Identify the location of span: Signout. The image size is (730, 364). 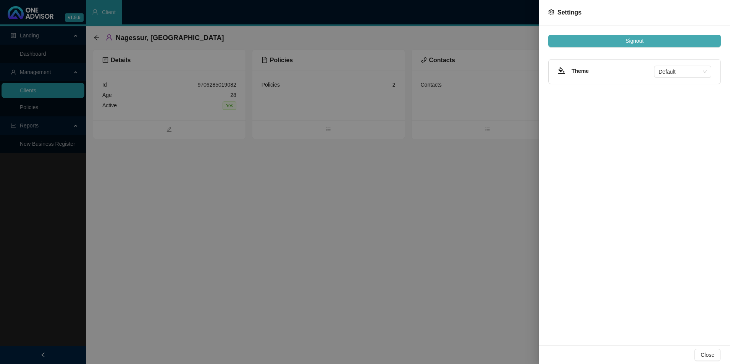
(634, 41).